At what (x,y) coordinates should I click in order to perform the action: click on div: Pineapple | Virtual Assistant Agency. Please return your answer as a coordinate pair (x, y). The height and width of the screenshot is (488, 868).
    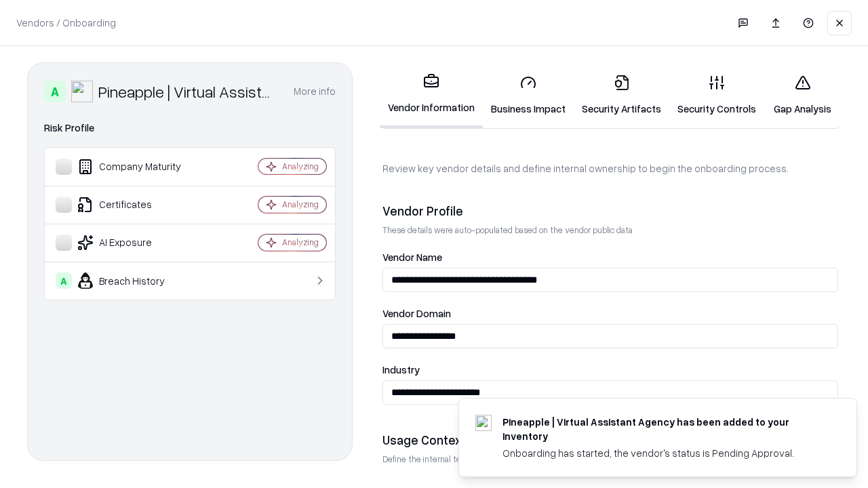
    Looking at the image, I should click on (188, 92).